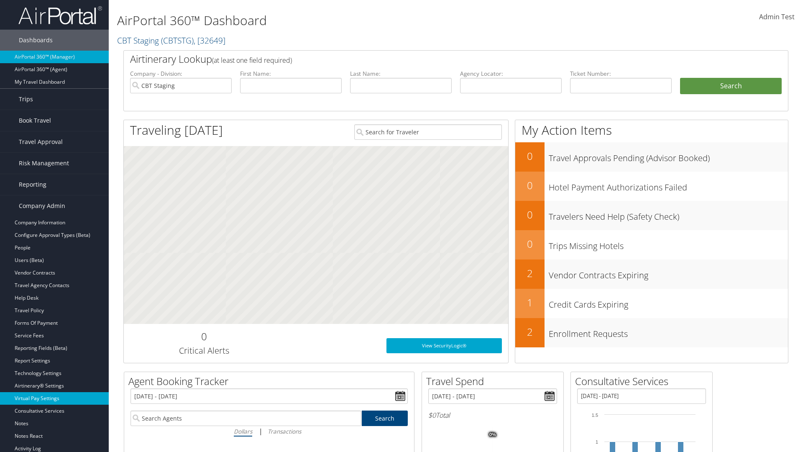  I want to click on i: Dollars, so click(243, 431).